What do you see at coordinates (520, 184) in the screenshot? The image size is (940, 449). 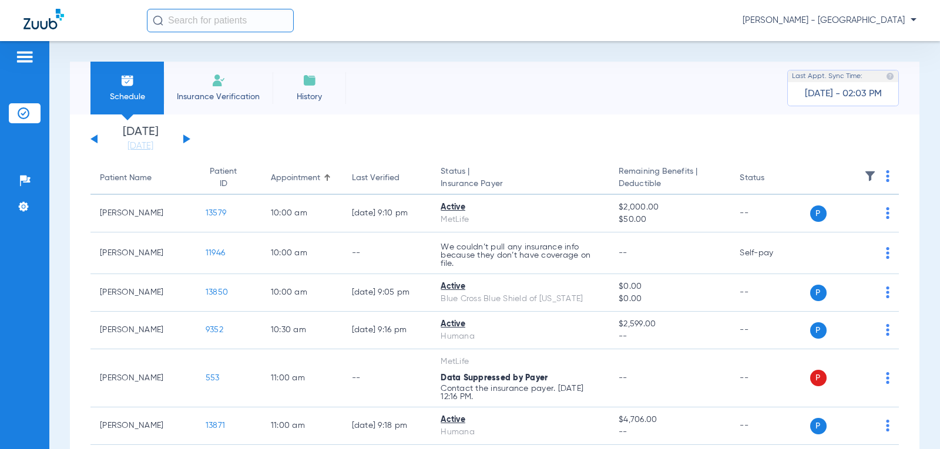 I see `span: Insurance Payer` at bounding box center [520, 184].